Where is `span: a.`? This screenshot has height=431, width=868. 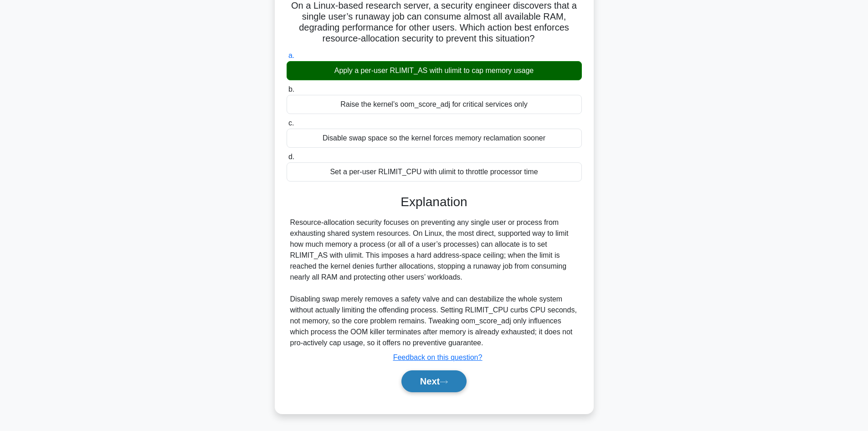
span: a. is located at coordinates (291, 55).